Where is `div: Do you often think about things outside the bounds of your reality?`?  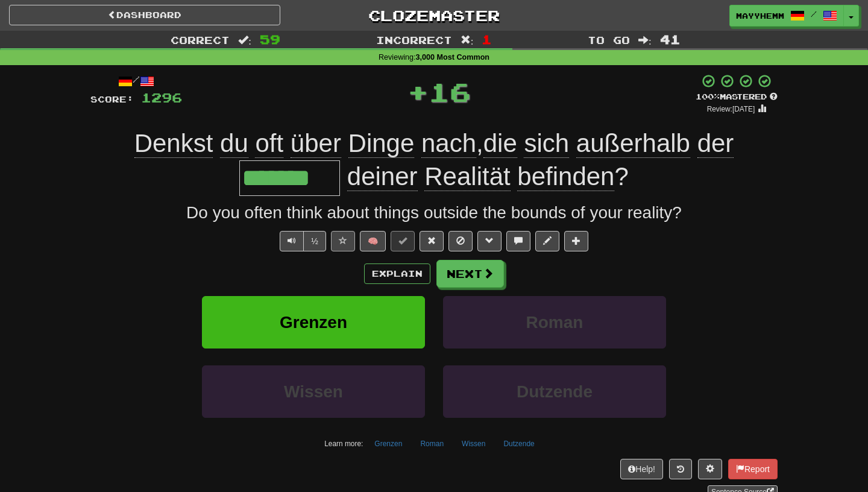
div: Do you often think about things outside the bounds of your reality? is located at coordinates (434, 213).